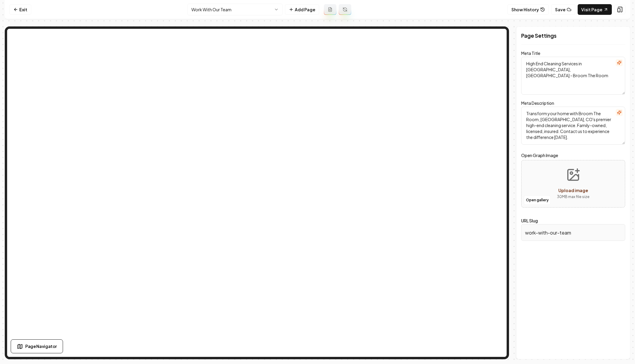  Describe the element at coordinates (302, 10) in the screenshot. I see `button: Add Page` at that location.